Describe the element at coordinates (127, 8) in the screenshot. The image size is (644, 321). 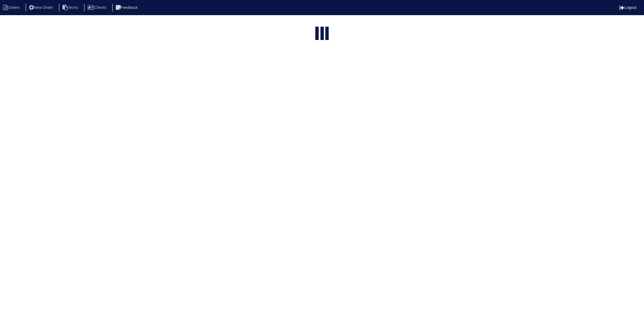
I see `li: Feedback` at that location.